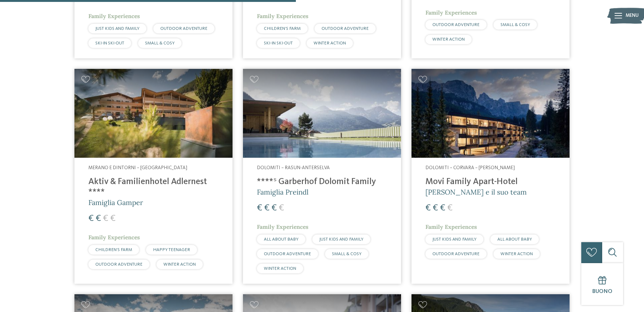 This screenshot has width=644, height=312. Describe the element at coordinates (116, 203) in the screenshot. I see `span: Famiglia Gamper` at that location.